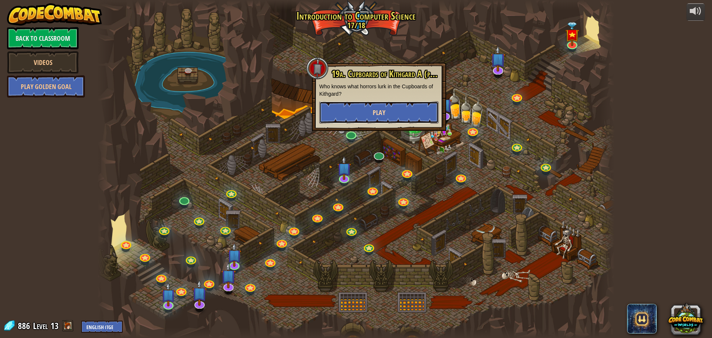 The width and height of the screenshot is (712, 338). What do you see at coordinates (54, 325) in the screenshot?
I see `span: 13` at bounding box center [54, 325].